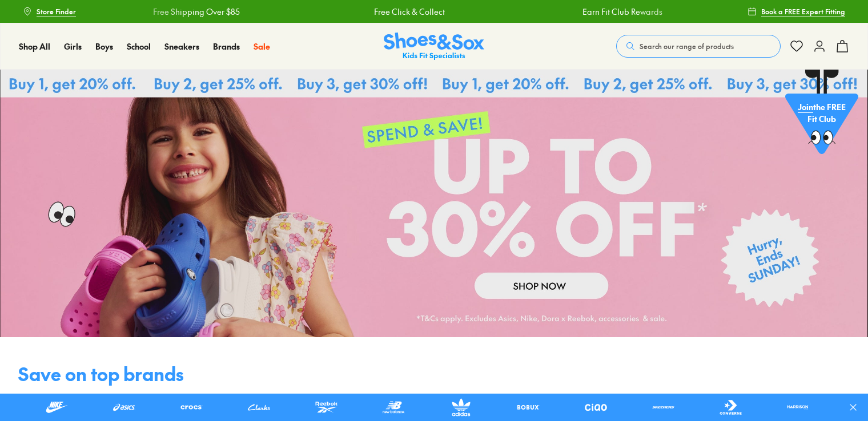 This screenshot has height=421, width=868. Describe the element at coordinates (49, 12) in the screenshot. I see `a: Store Finder` at that location.